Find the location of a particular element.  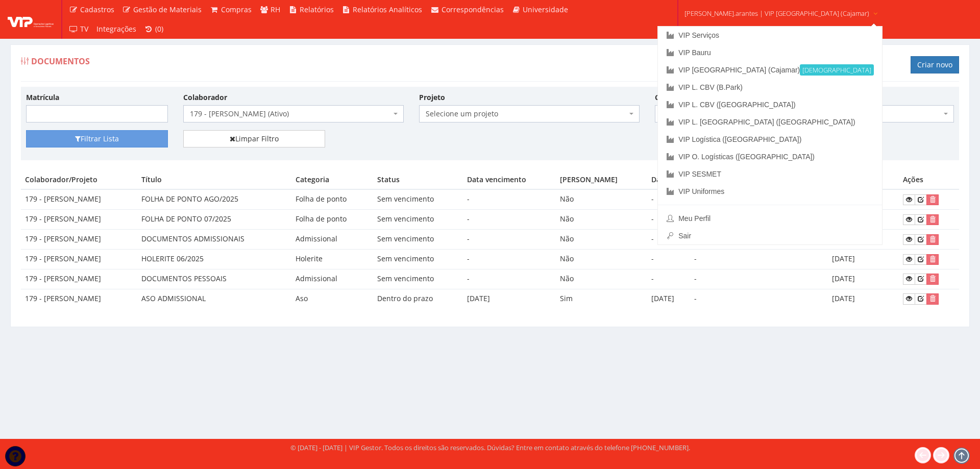

a: VIP SESMET is located at coordinates (770, 174).